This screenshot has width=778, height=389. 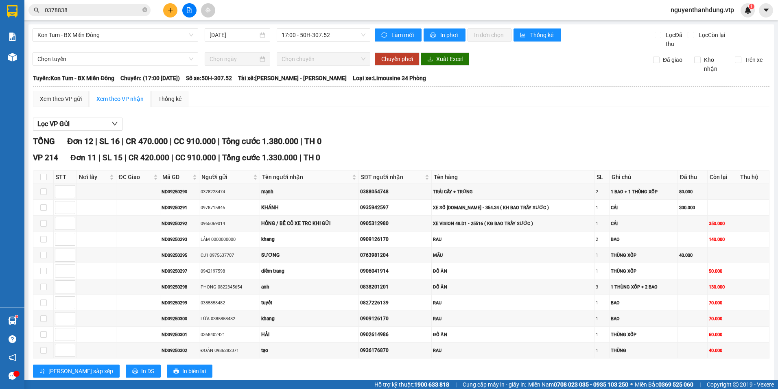 What do you see at coordinates (395, 287) in the screenshot?
I see `div: 0838201201` at bounding box center [395, 287].